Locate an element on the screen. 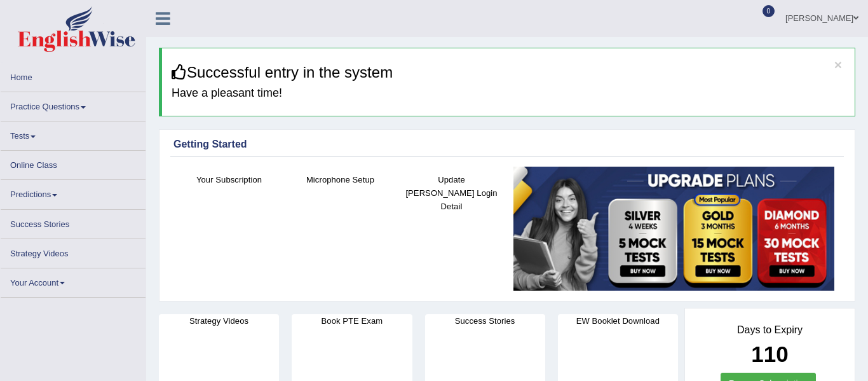 This screenshot has height=381, width=868. a: Predictions is located at coordinates (73, 192).